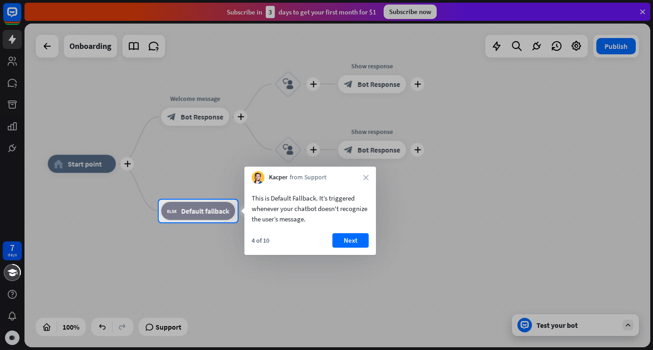 The image size is (653, 350). I want to click on div: This is Default Fallback. It’s triggered whenever your chatbot doesn't recognize the user’s message., so click(310, 209).